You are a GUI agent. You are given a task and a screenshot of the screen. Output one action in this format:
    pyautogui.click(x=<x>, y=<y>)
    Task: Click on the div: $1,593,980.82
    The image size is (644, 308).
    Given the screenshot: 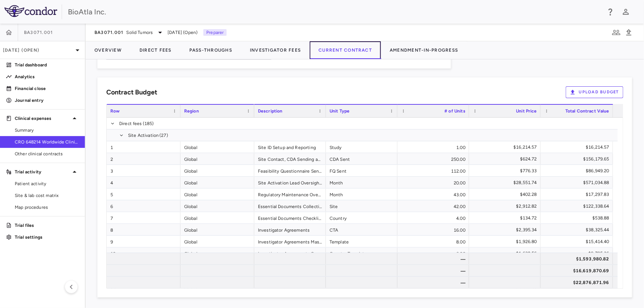 What is the action you would take?
    pyautogui.click(x=579, y=259)
    